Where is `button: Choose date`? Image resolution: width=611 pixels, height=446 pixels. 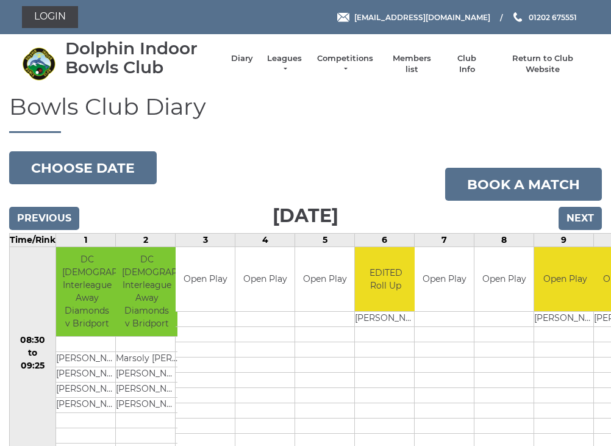
button: Choose date is located at coordinates (83, 168).